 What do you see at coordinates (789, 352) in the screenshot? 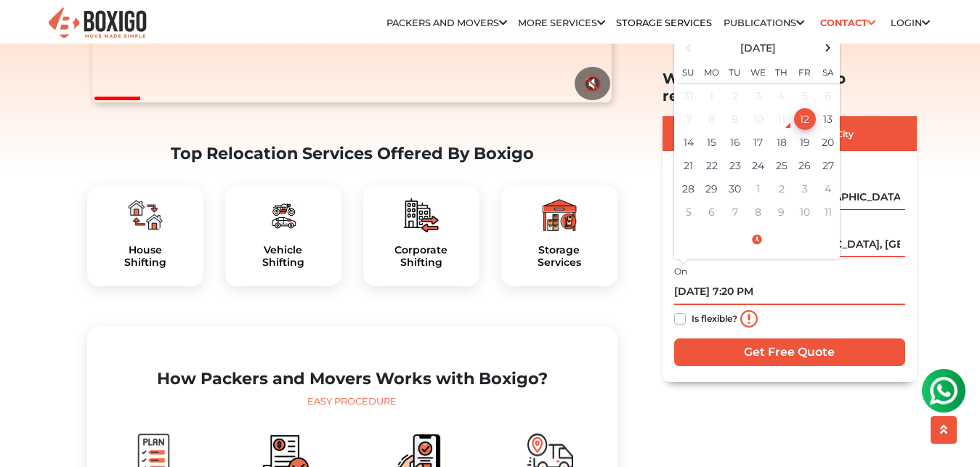
I see `input: Get Free Quote` at bounding box center [789, 352].